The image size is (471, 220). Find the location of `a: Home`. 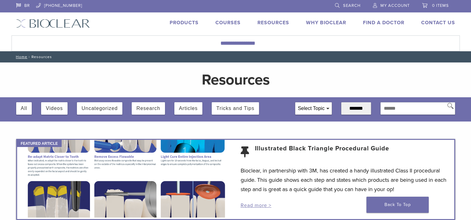

a: Home is located at coordinates (21, 57).